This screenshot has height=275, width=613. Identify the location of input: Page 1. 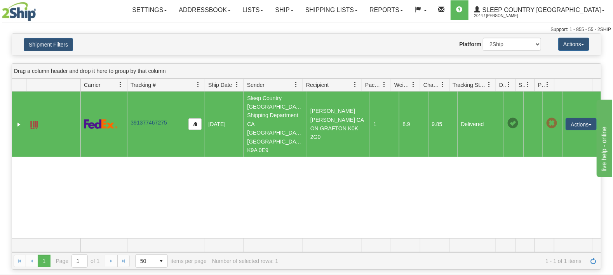
(80, 261).